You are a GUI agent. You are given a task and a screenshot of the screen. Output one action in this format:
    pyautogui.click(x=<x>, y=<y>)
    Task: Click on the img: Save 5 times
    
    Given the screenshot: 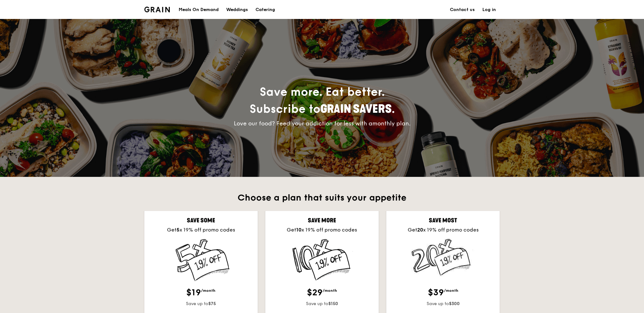 What is the action you would take?
    pyautogui.click(x=201, y=260)
    